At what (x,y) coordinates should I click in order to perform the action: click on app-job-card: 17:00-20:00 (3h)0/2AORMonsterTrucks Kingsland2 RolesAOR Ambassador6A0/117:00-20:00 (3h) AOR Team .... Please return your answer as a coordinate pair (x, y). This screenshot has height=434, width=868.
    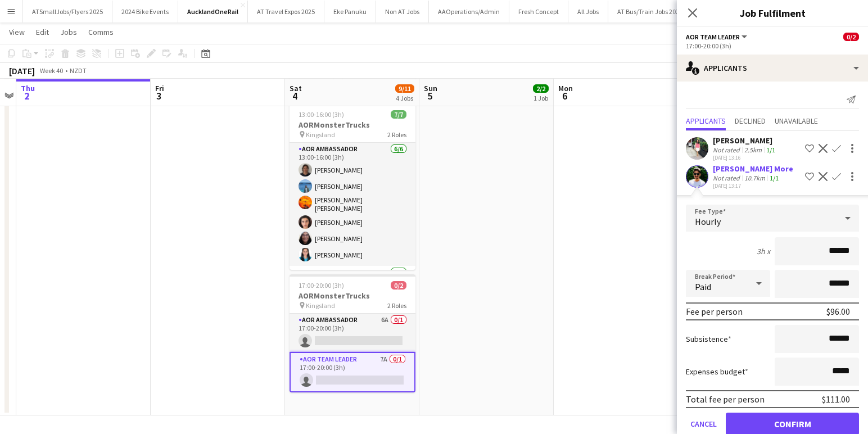
    Looking at the image, I should click on (352, 334).